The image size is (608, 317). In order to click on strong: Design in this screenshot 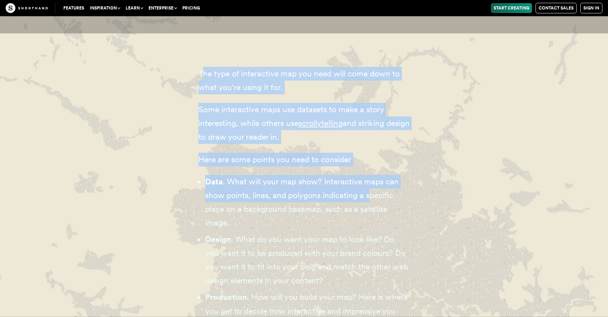, I will do `click(218, 239)`.